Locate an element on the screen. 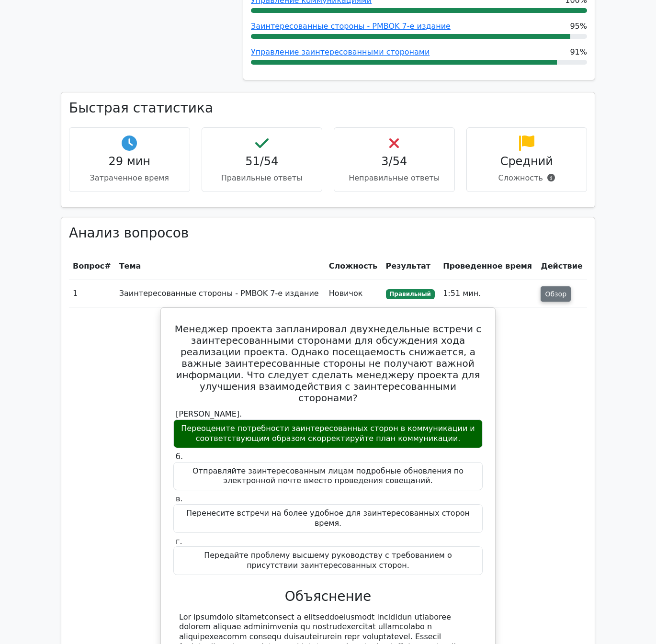  font: Передайте проблему высшему руководству с требованием о присутствии заинтересованных сторон. is located at coordinates (328, 560).